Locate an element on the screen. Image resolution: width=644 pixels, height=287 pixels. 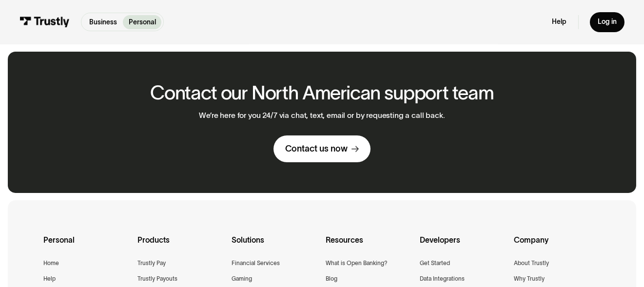
a: Contact us now is located at coordinates (322, 149).